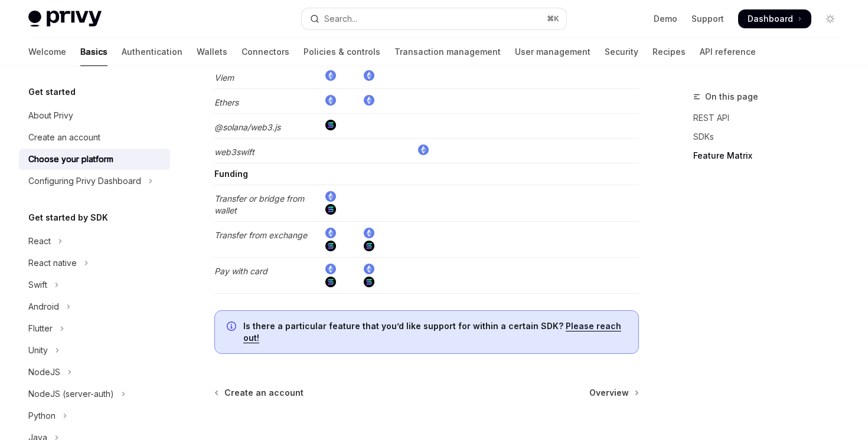 This screenshot has width=868, height=440. Describe the element at coordinates (433, 19) in the screenshot. I see `button: Open search` at that location.